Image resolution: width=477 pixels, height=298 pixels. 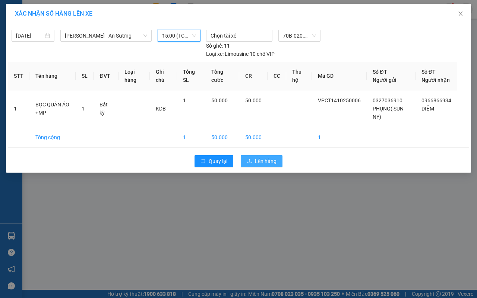 I want to click on div: Limousine 10 chỗ VIP, so click(x=240, y=54).